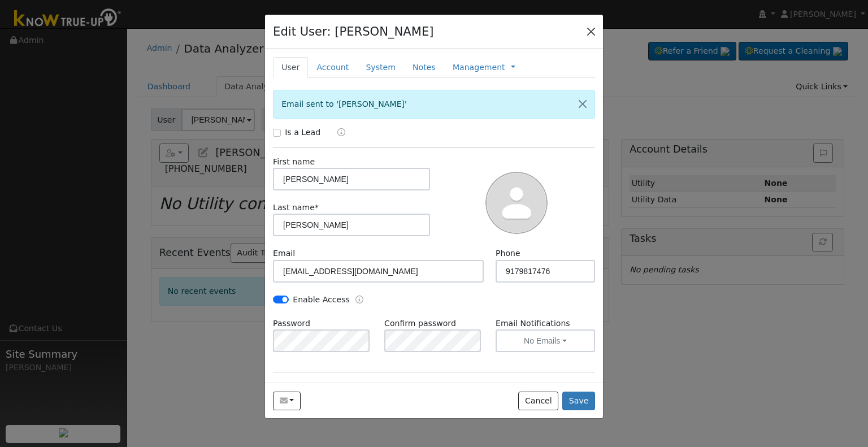  What do you see at coordinates (286, 401) in the screenshot?
I see `button: jnippler@gmail.com` at bounding box center [286, 401].